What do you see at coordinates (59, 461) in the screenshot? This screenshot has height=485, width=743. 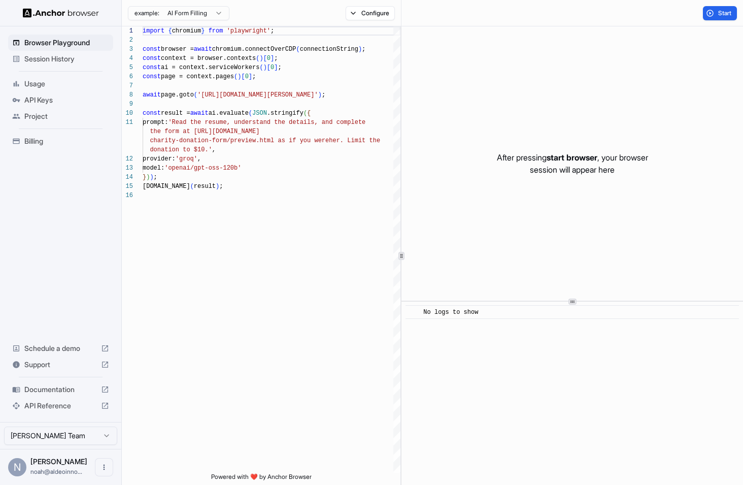 I see `span: Noah Youngs` at bounding box center [59, 461].